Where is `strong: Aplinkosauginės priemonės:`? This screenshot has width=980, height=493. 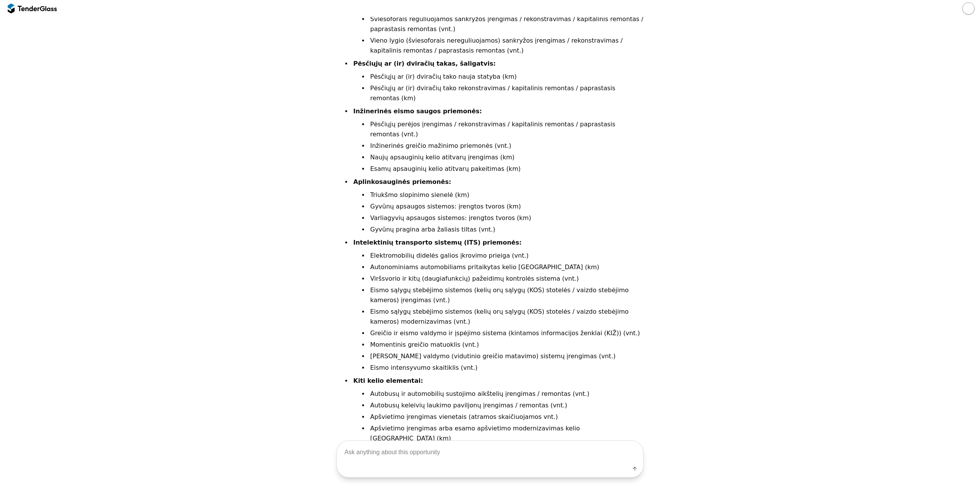 strong: Aplinkosauginės priemonės: is located at coordinates (402, 182).